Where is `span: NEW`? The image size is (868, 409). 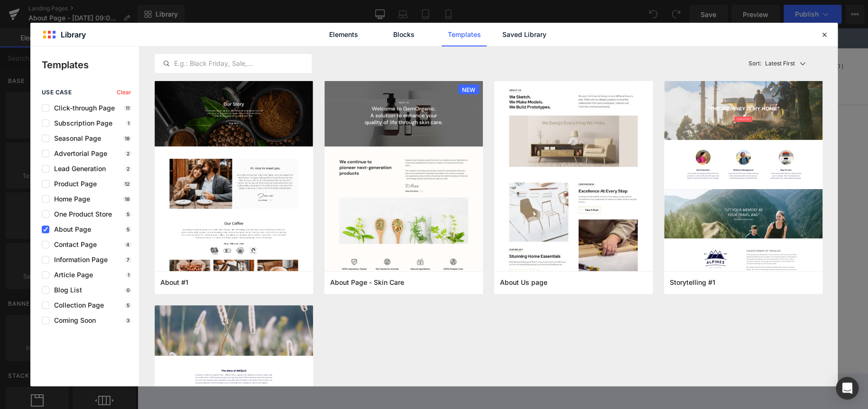 span: NEW is located at coordinates (469, 89).